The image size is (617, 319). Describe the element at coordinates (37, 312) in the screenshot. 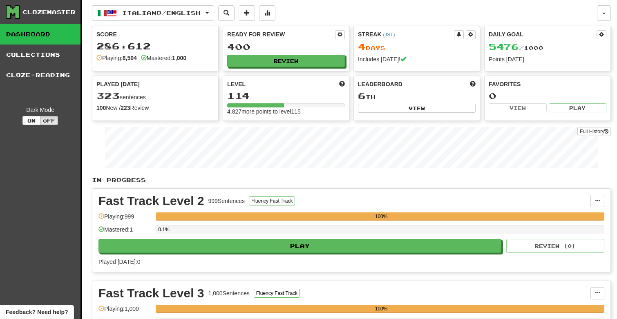

I see `span: Open feedback widget` at that location.